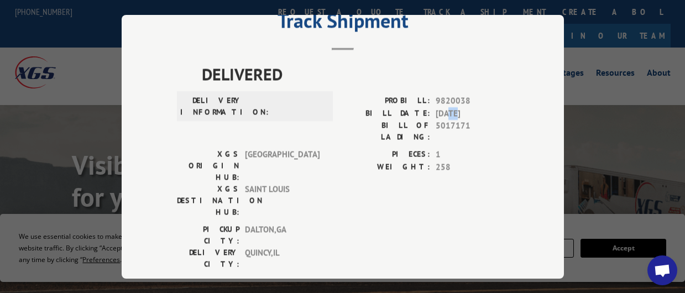  Describe the element at coordinates (386, 101) in the screenshot. I see `label: PROBILL:` at that location.